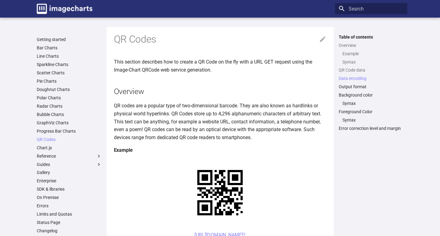 Image resolution: width=440 pixels, height=236 pixels. I want to click on a: Line Charts, so click(69, 56).